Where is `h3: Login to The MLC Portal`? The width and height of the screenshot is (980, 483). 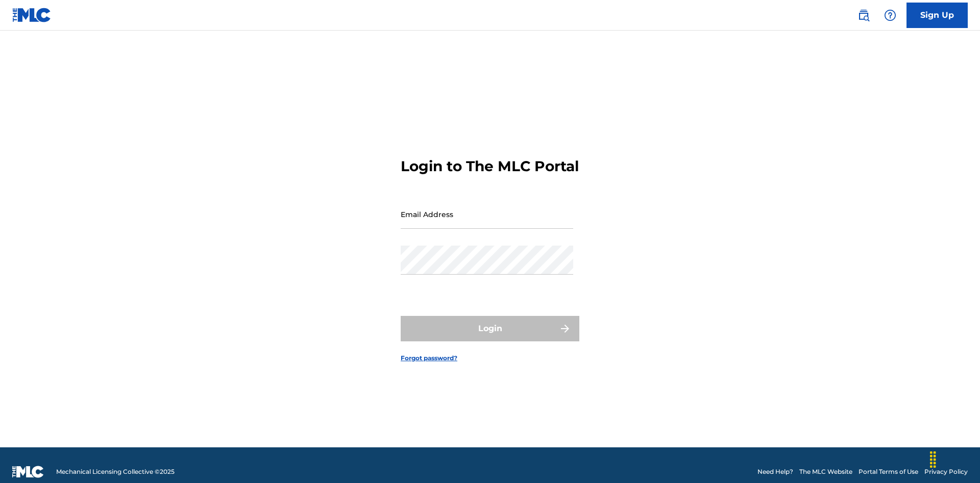
h3: Login to The MLC Portal is located at coordinates (489, 166).